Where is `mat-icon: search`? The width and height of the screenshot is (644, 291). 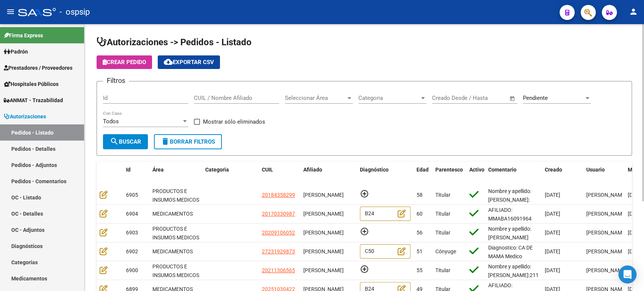
mat-icon: search is located at coordinates (114, 141).